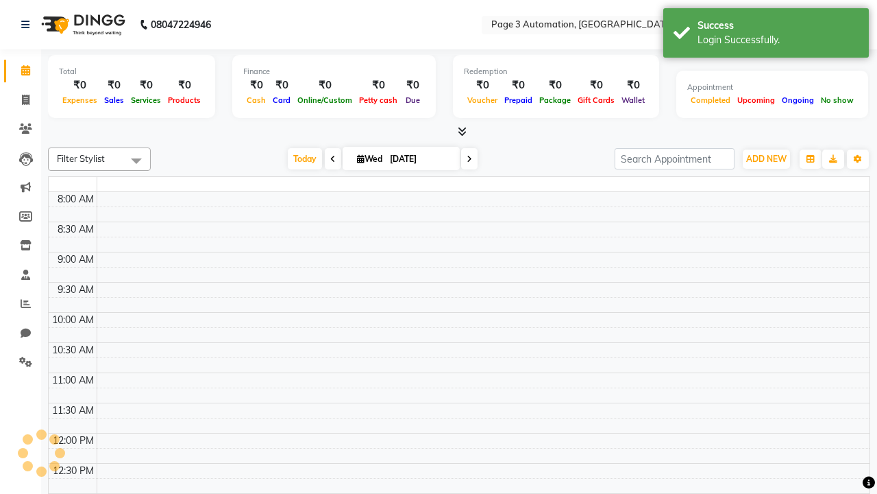  What do you see at coordinates (798, 100) in the screenshot?
I see `span: Ongoing` at bounding box center [798, 100].